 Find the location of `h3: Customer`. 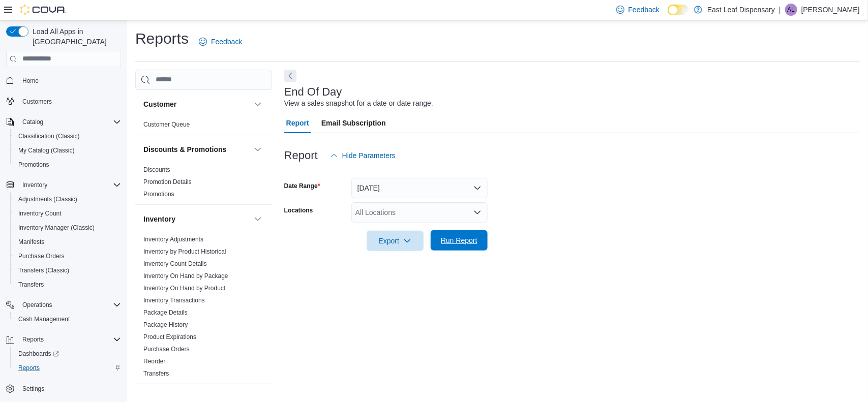

h3: Customer is located at coordinates (160, 104).